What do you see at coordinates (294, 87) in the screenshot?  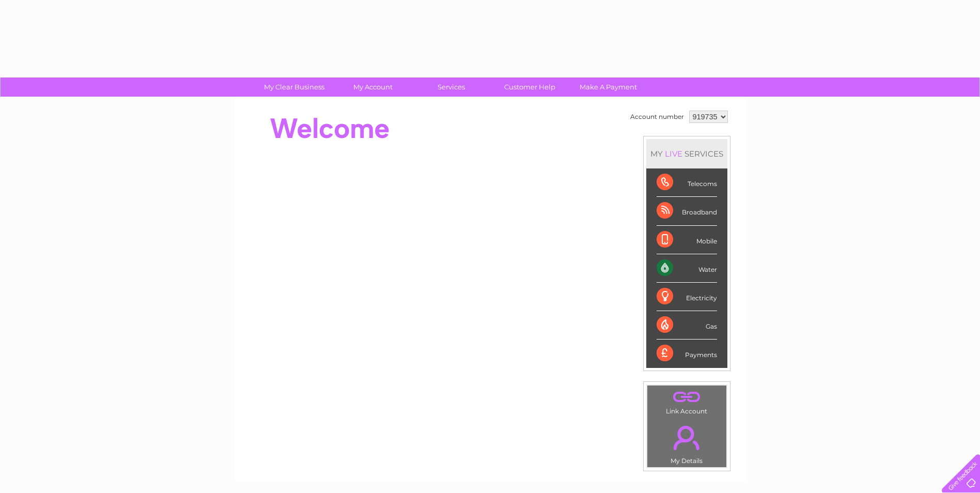 I see `a: My Clear Business` at bounding box center [294, 87].